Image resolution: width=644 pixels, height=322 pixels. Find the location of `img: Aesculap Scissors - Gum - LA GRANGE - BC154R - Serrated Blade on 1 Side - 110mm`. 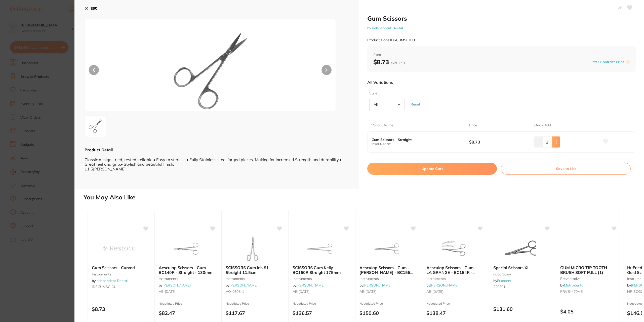

img: Aesculap Scissors - Gum - LA GRANGE - BC154R - Serrated Blade on 1 Side - 110mm is located at coordinates (454, 249).